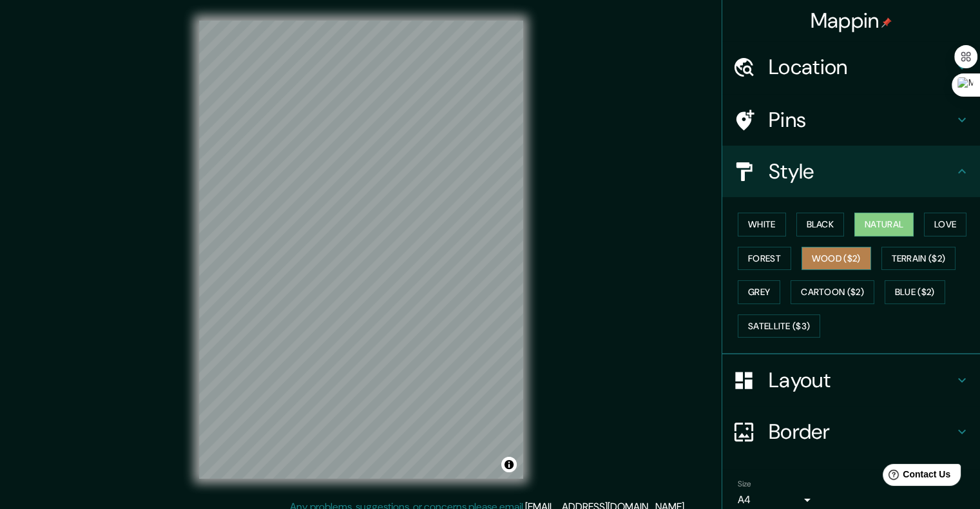 This screenshot has width=980, height=509. I want to click on button: Satellite ($3), so click(779, 326).